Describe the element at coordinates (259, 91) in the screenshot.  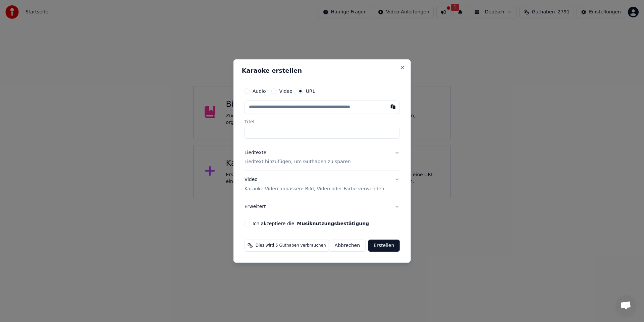
I see `label: Audio` at that location.